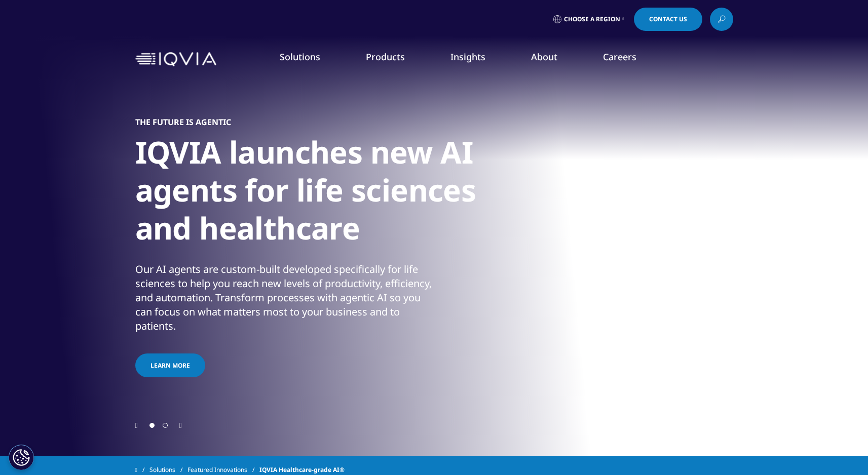 Image resolution: width=868 pixels, height=475 pixels. Describe the element at coordinates (300, 57) in the screenshot. I see `a: Solutions` at that location.